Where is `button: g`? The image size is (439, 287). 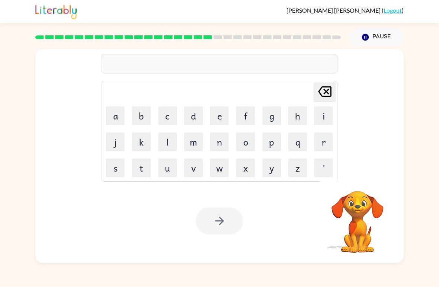 button: g is located at coordinates (272, 116).